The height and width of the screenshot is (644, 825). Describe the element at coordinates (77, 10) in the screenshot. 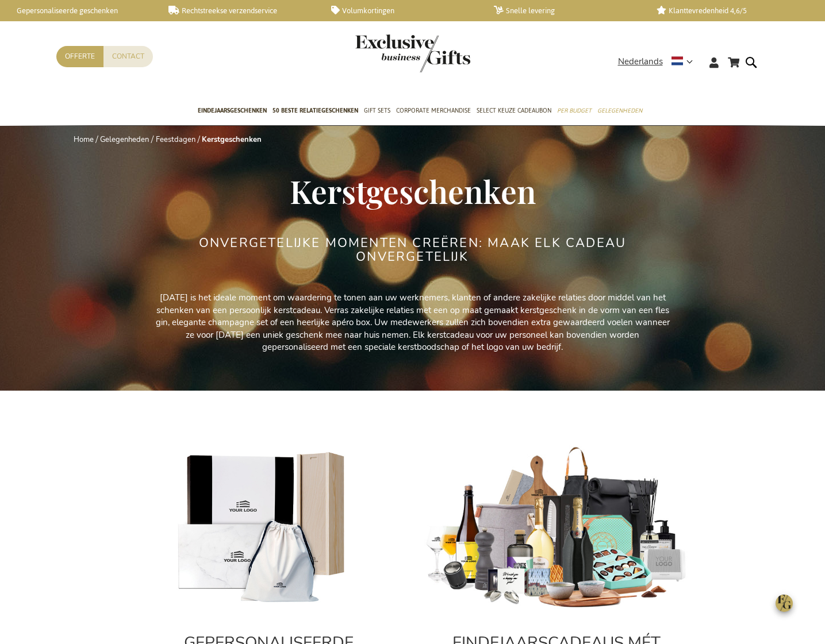

I see `a: Gepersonaliseerde geschenken` at that location.